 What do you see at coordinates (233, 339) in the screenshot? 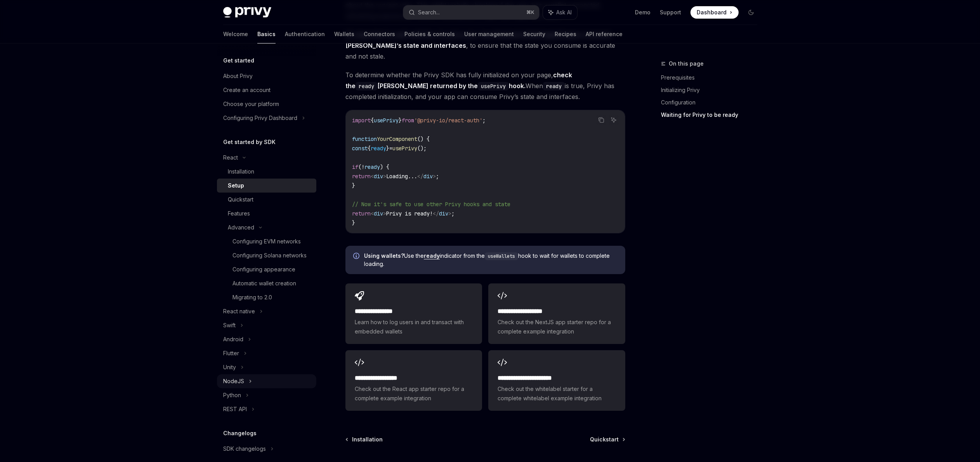
I see `div: Android` at bounding box center [233, 339].